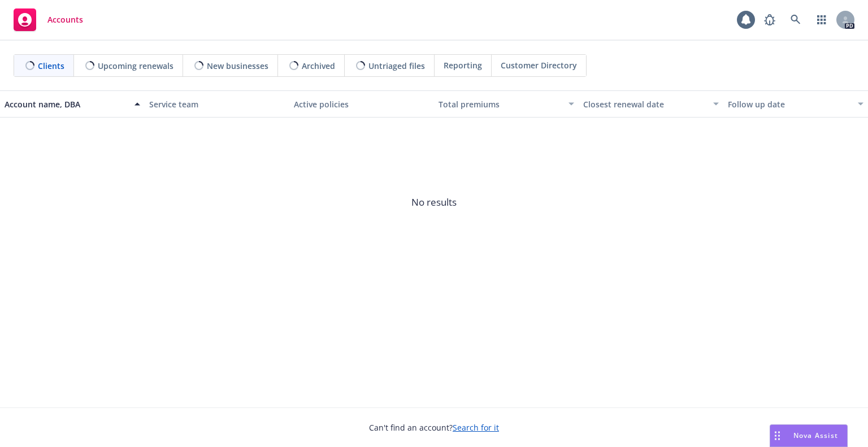  Describe the element at coordinates (318, 65) in the screenshot. I see `span: Archived` at that location.